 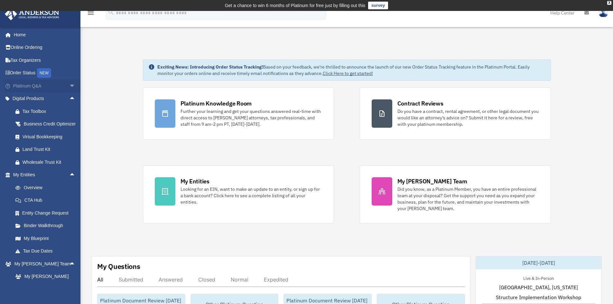 I want to click on div: Virtual Bookkeeping, so click(x=50, y=137).